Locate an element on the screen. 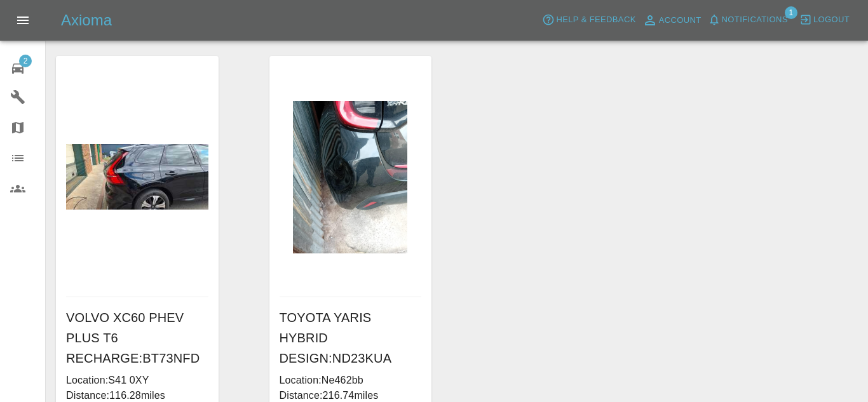 The height and width of the screenshot is (402, 868). span: 2 is located at coordinates (26, 61).